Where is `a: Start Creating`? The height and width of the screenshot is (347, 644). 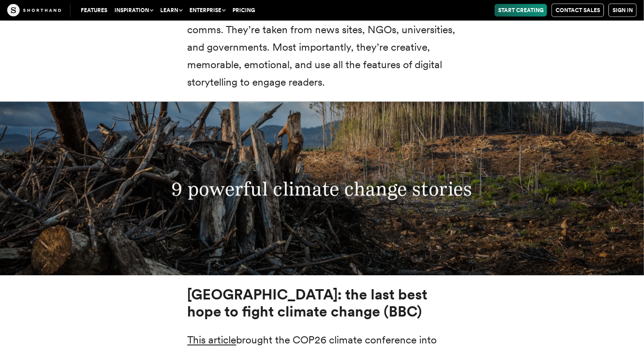
a: Start Creating is located at coordinates (521, 10).